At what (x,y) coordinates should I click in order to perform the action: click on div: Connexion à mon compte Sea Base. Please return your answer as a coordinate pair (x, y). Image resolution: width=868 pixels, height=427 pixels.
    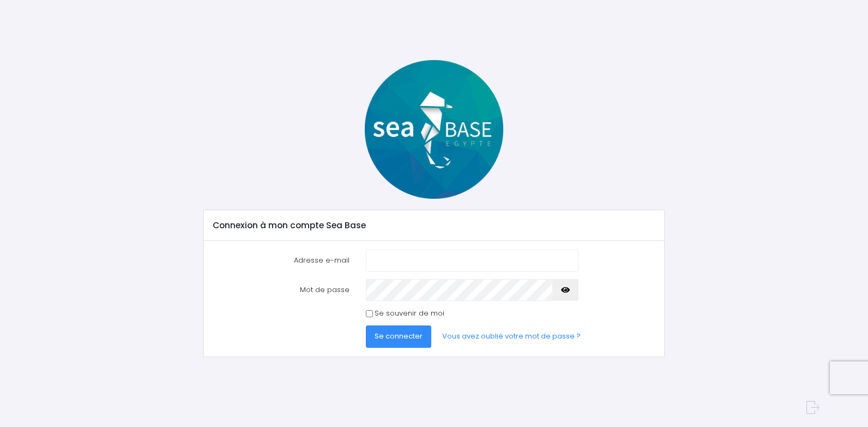
    Looking at the image, I should click on (434, 226).